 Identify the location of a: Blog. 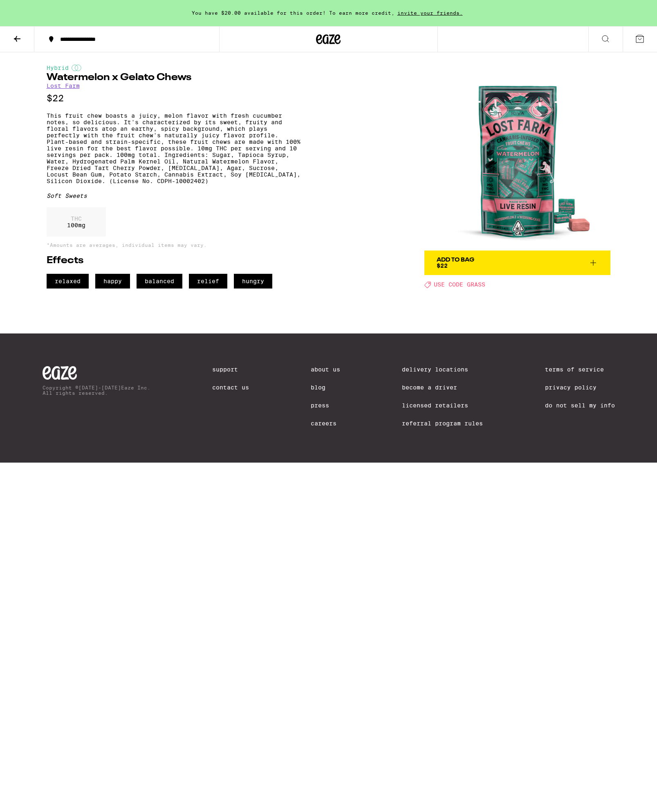
(325, 387).